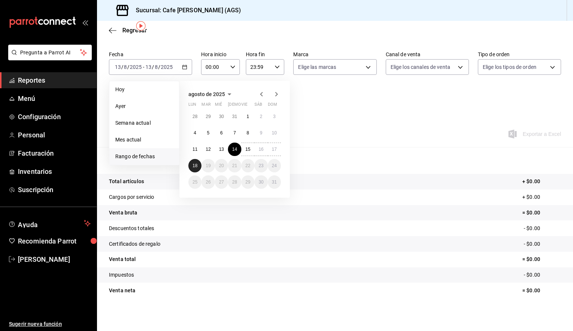  Describe the element at coordinates (144, 123) in the screenshot. I see `span: Semana actual` at that location.